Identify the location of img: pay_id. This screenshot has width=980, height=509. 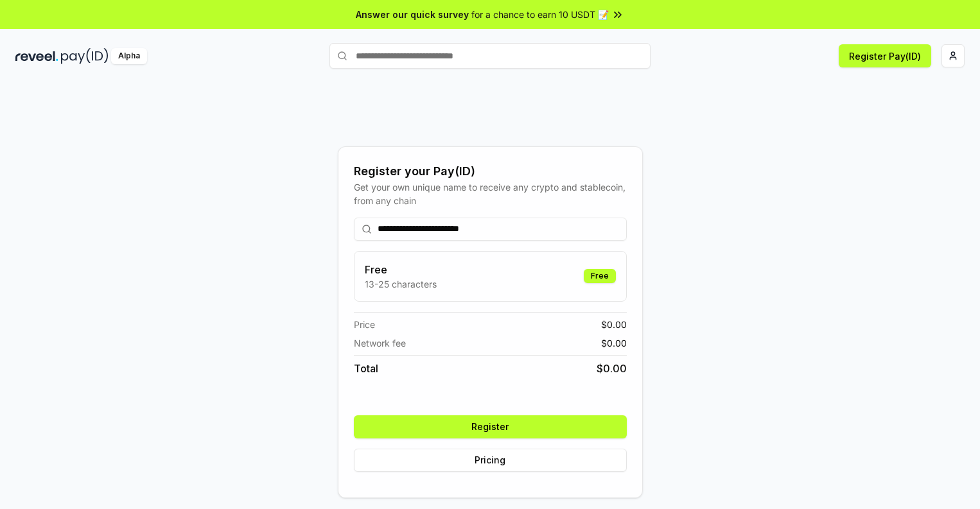
(85, 56).